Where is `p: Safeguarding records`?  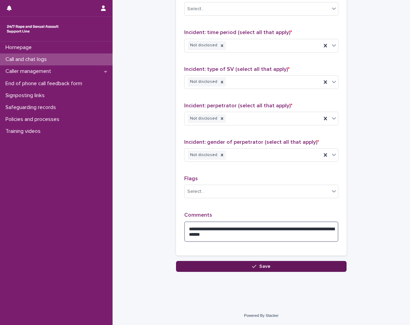
p: Safeguarding records is located at coordinates (32, 107).